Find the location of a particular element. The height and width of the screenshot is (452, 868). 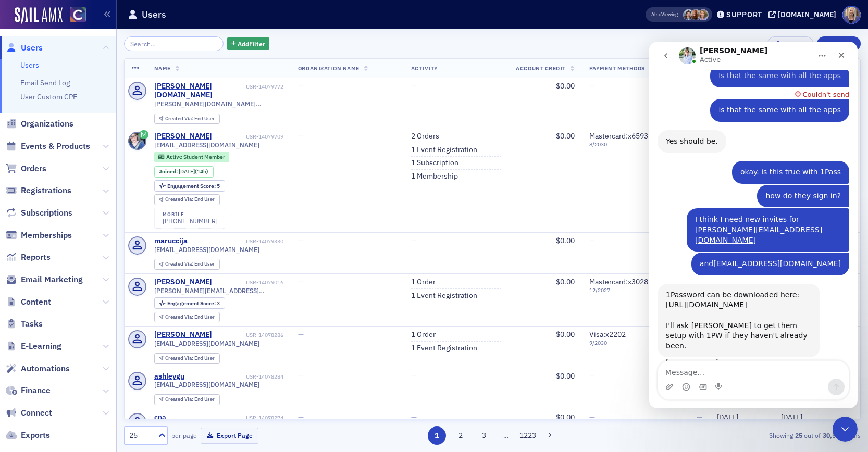

button: 2 is located at coordinates (460, 435).